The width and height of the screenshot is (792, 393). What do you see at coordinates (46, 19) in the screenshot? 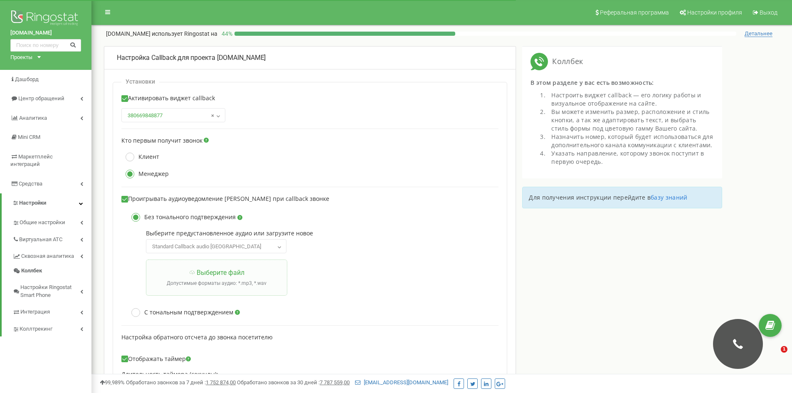
I see `img: Ringostat logo` at bounding box center [46, 19].